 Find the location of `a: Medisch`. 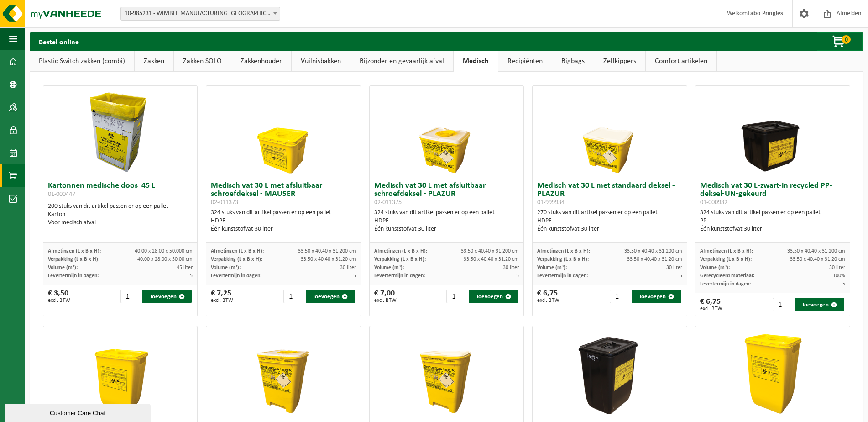

a: Medisch is located at coordinates (475, 62).